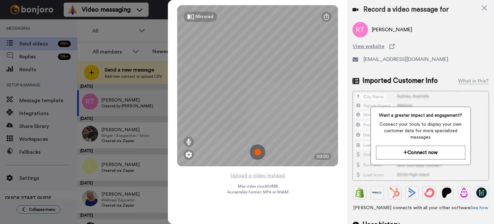 The height and width of the screenshot is (224, 494). What do you see at coordinates (258, 192) in the screenshot?
I see `span: Acceptable format: MP4 or WebM` at bounding box center [258, 192].